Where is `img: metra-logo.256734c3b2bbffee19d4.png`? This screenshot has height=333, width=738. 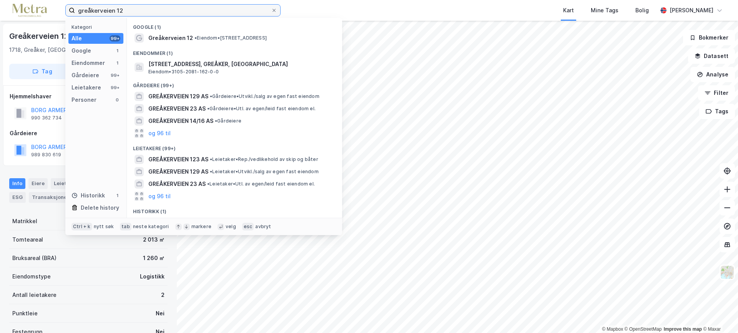 img: metra-logo.256734c3b2bbffee19d4.png is located at coordinates (30, 10).